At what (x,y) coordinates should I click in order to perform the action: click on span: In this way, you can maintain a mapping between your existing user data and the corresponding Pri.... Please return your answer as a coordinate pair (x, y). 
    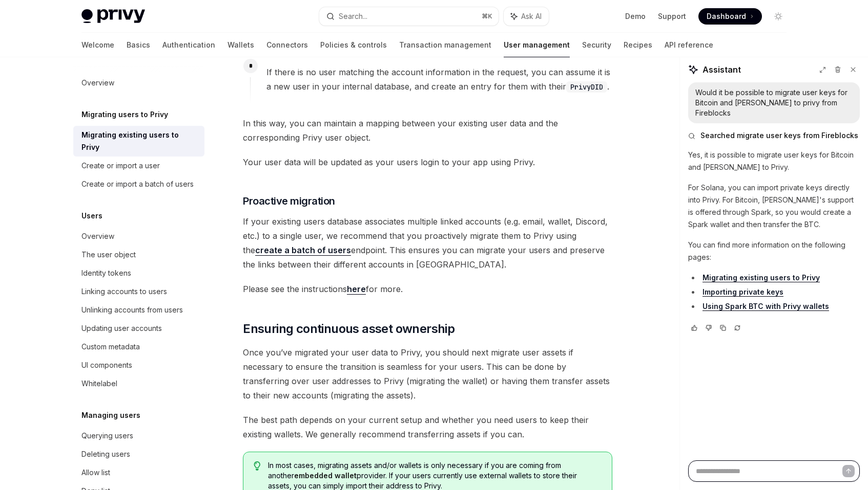
    Looking at the image, I should click on (427, 130).